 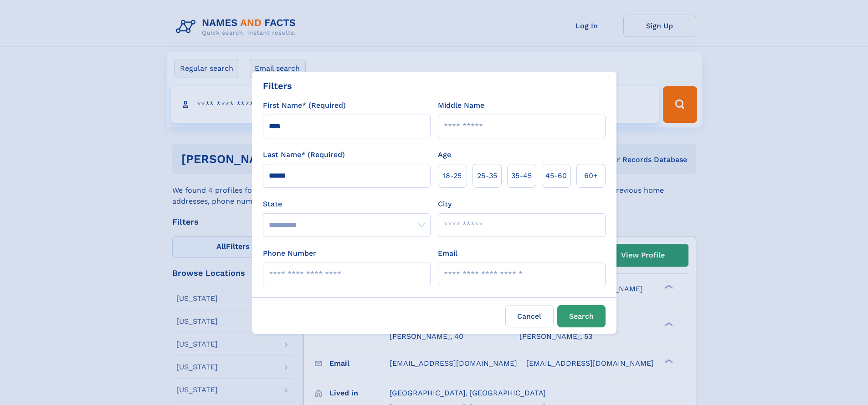 I want to click on label: Phone Number, so click(x=289, y=253).